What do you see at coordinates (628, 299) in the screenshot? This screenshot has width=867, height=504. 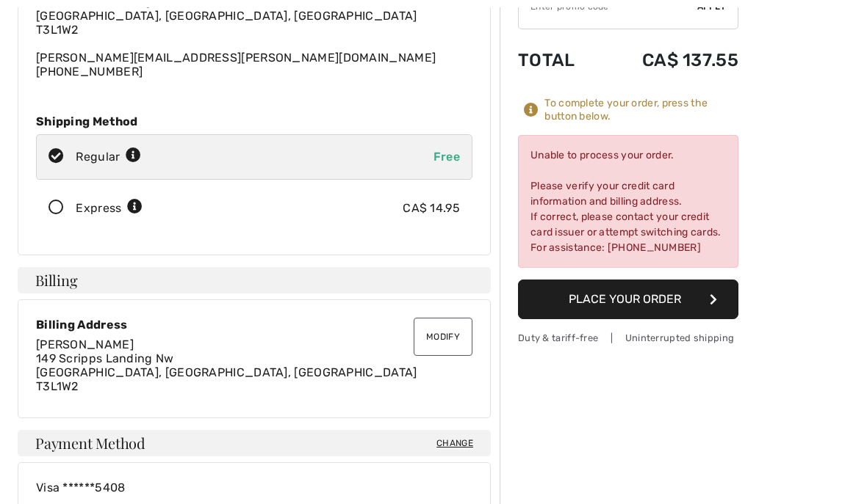 I see `button: Place Your Order` at bounding box center [628, 299].